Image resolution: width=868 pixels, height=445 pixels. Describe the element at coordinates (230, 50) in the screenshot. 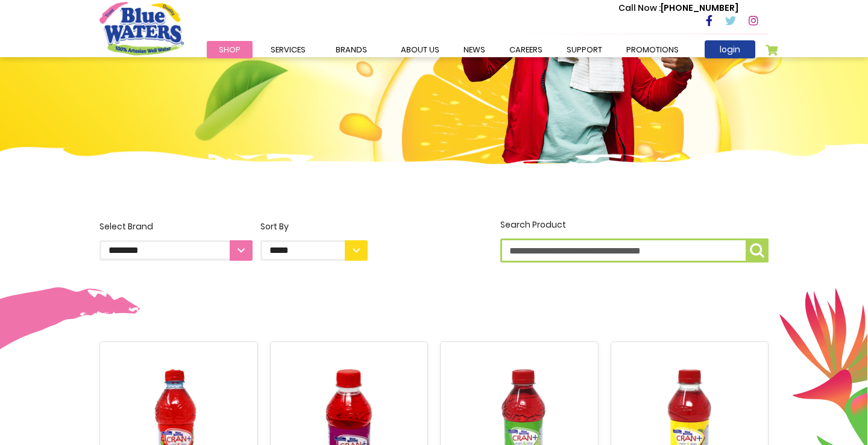

I see `span: Shop` at that location.